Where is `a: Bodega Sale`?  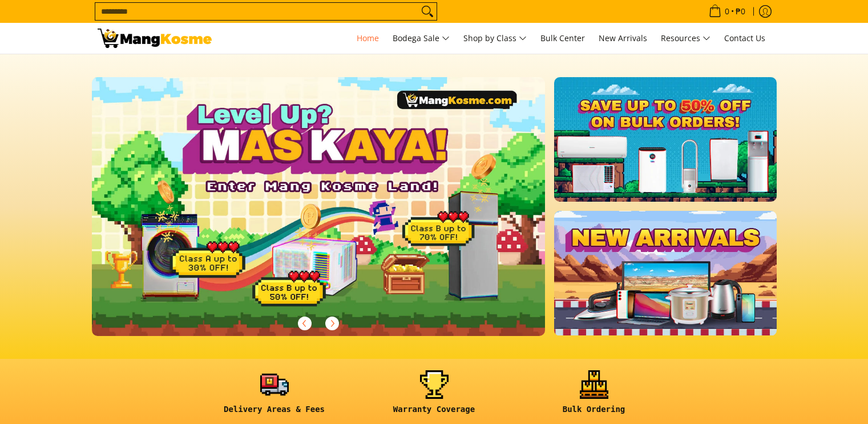 a: Bodega Sale is located at coordinates (421, 38).